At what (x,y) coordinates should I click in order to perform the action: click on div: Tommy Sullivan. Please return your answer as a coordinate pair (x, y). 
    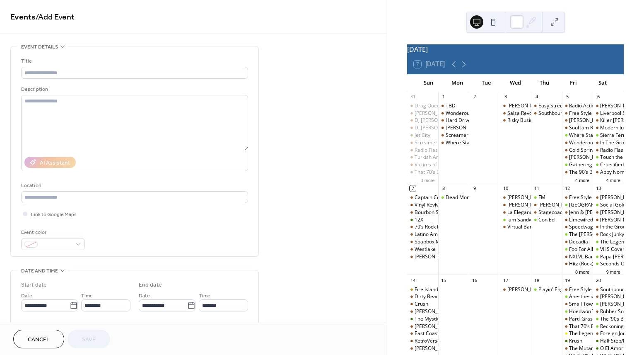
    Looking at the image, I should click on (516, 205).